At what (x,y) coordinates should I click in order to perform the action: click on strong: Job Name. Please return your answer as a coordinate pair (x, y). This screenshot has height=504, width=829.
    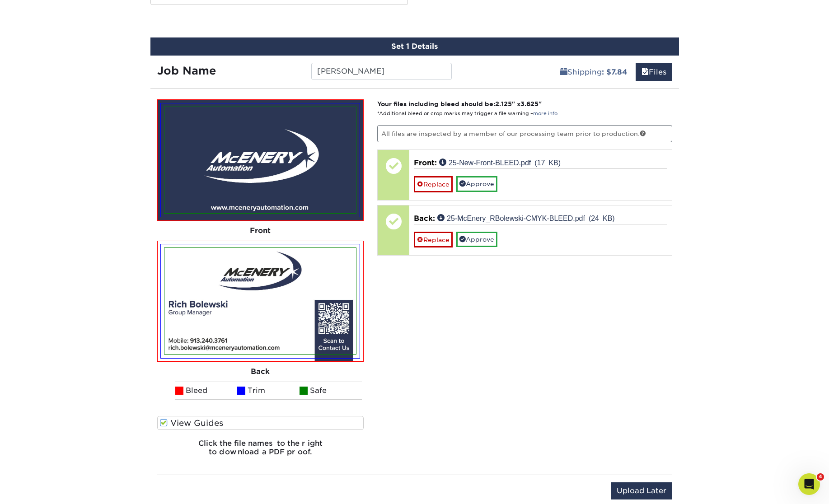
    Looking at the image, I should click on (187, 70).